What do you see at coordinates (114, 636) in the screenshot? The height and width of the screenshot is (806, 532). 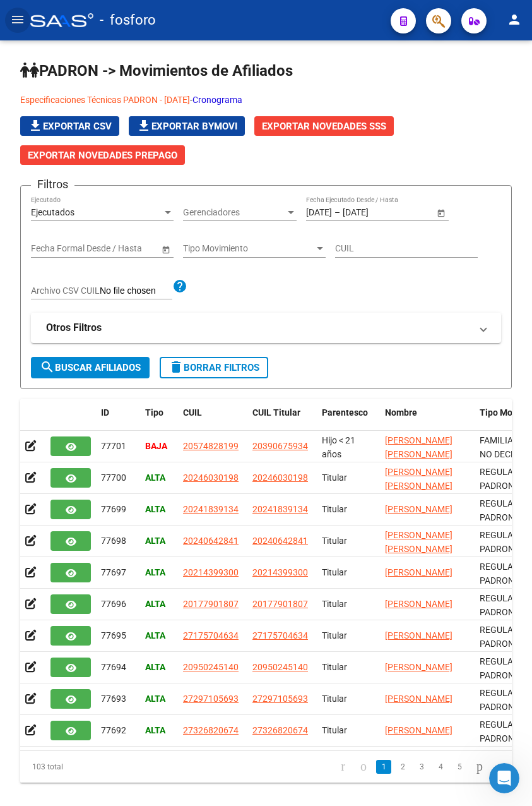 I see `span: 77695` at bounding box center [114, 636].